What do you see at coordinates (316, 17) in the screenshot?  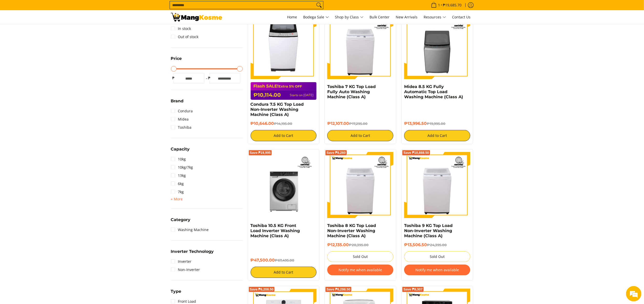 I see `span: Bodega Sale` at bounding box center [316, 17].